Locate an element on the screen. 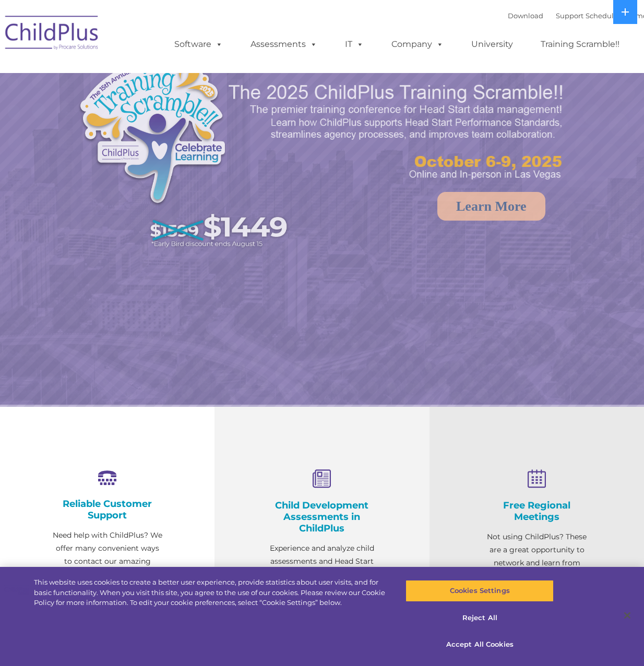  h4: Child Development Assessments in ChildPlus is located at coordinates (322, 517).